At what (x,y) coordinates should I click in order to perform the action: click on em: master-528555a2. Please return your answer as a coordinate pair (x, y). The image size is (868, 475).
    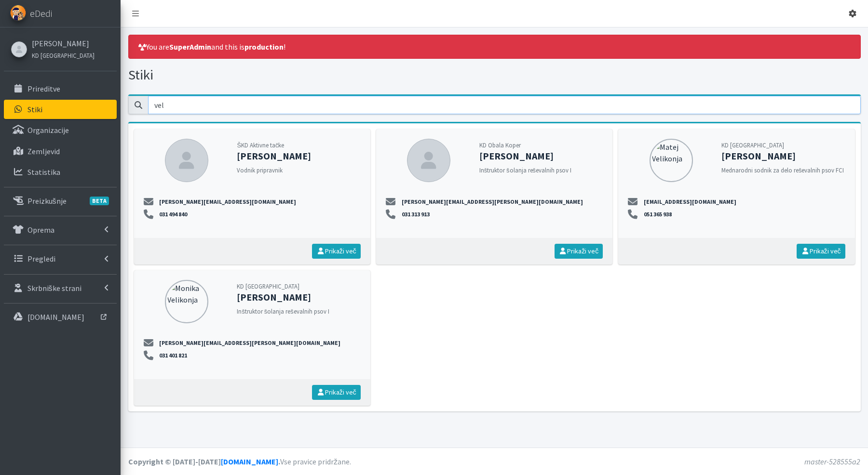
    Looking at the image, I should click on (832, 462).